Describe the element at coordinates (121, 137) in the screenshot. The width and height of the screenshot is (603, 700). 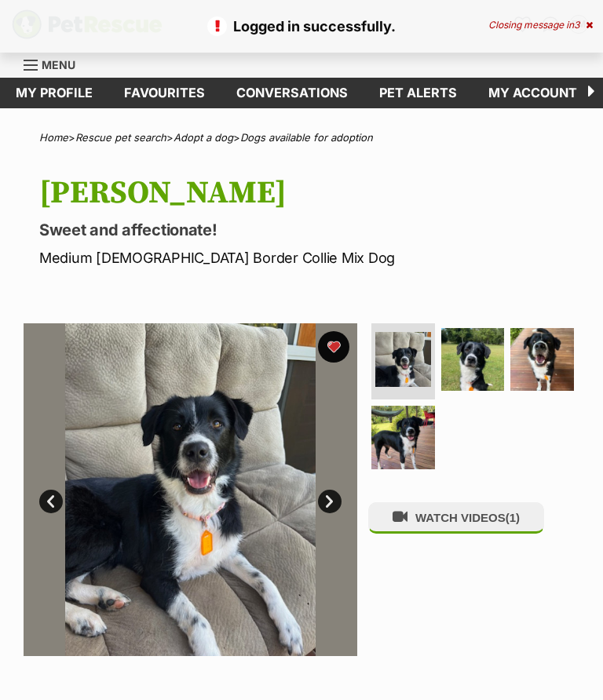
I see `a: Rescue pet search` at that location.